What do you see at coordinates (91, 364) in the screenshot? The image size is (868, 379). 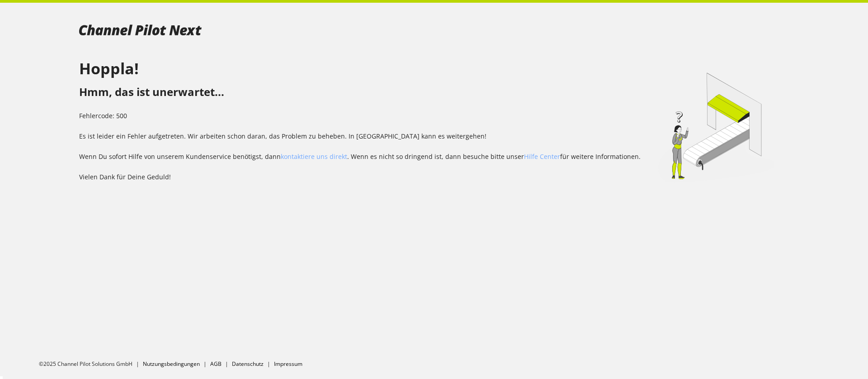 I see `li: ©2025 Channel Pilot Solutions GmbH` at bounding box center [91, 364].